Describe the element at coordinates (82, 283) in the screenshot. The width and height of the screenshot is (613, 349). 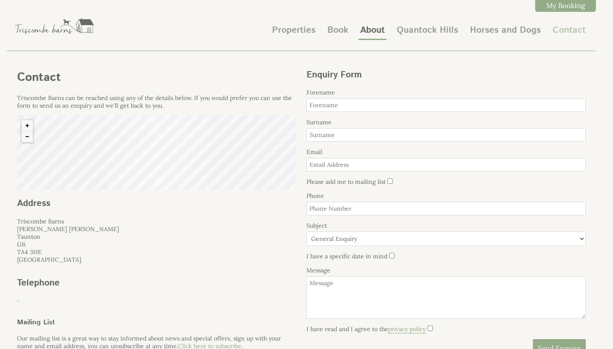
I see `h2: Telephone` at that location.